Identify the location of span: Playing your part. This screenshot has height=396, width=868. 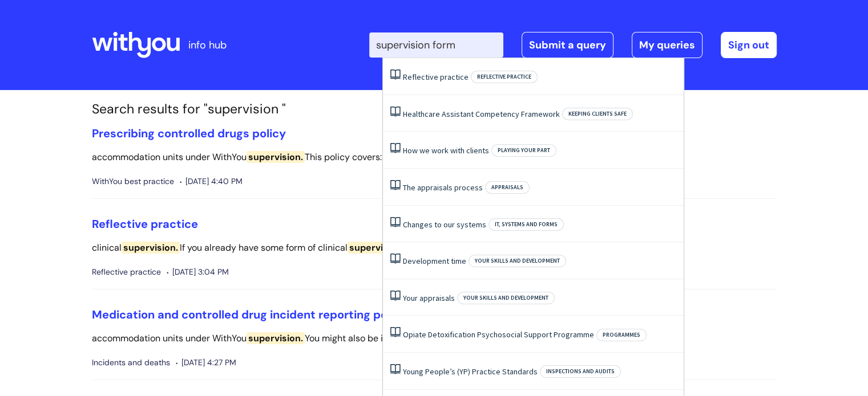
(524, 150).